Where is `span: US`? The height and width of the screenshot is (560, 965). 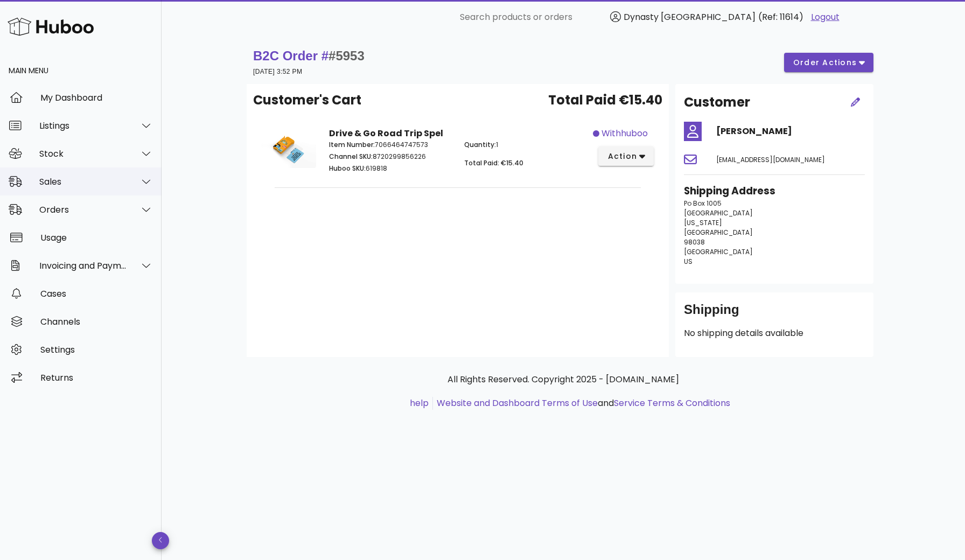 span: US is located at coordinates (688, 261).